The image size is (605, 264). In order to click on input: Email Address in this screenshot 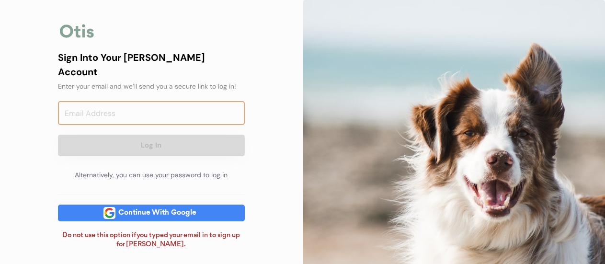, I will do `click(151, 113)`.